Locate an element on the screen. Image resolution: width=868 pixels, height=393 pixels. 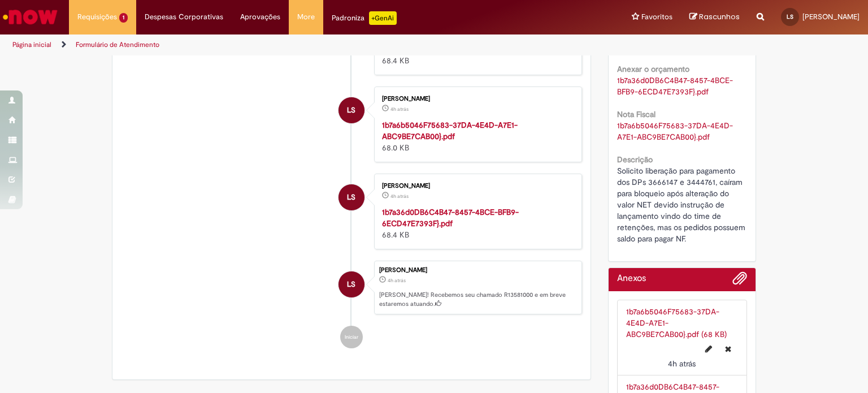
p: +GenAi is located at coordinates (382, 18).